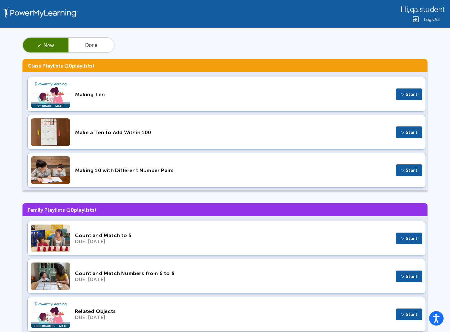  What do you see at coordinates (46, 45) in the screenshot?
I see `button: ✓New` at bounding box center [46, 45].